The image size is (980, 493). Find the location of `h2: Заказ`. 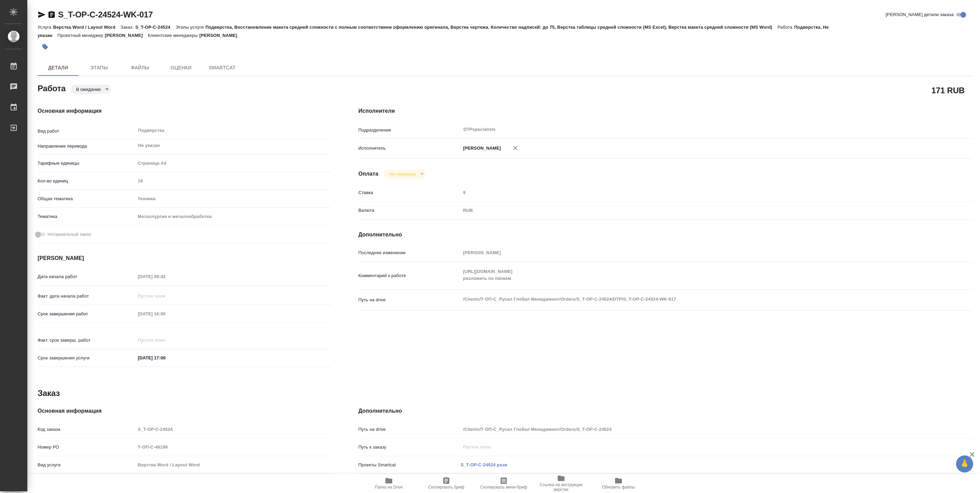

h2: Заказ is located at coordinates (48, 393).